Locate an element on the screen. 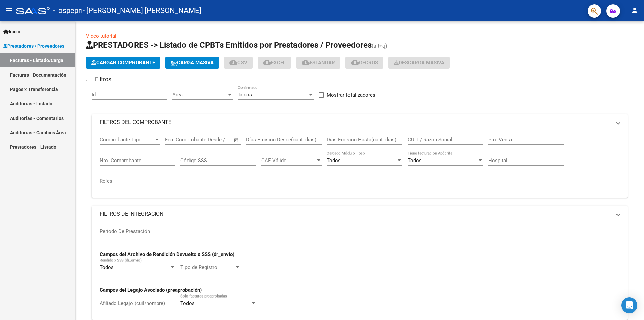 This screenshot has width=644, height=320. span: Carga Masiva is located at coordinates (192, 63).